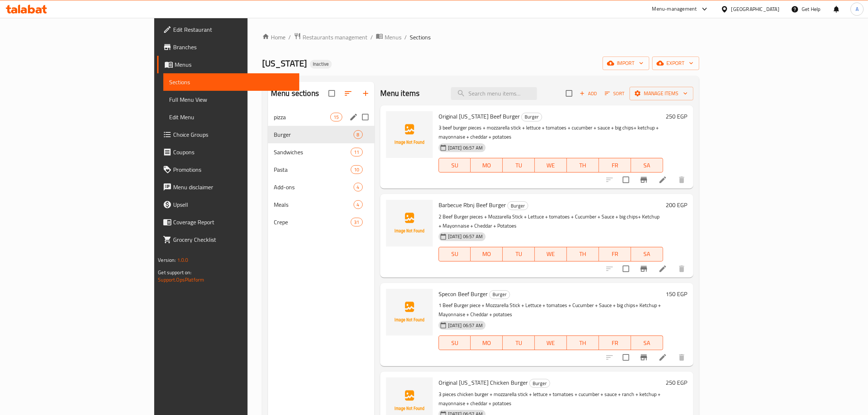 This screenshot has height=415, width=868. Describe the element at coordinates (232, 82) in the screenshot. I see `a: Sections` at that location.